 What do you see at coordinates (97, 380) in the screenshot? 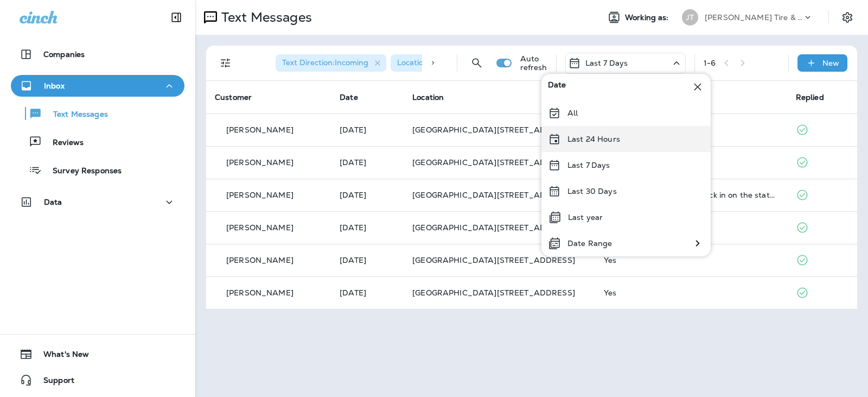
I see `button: Support` at bounding box center [97, 380].